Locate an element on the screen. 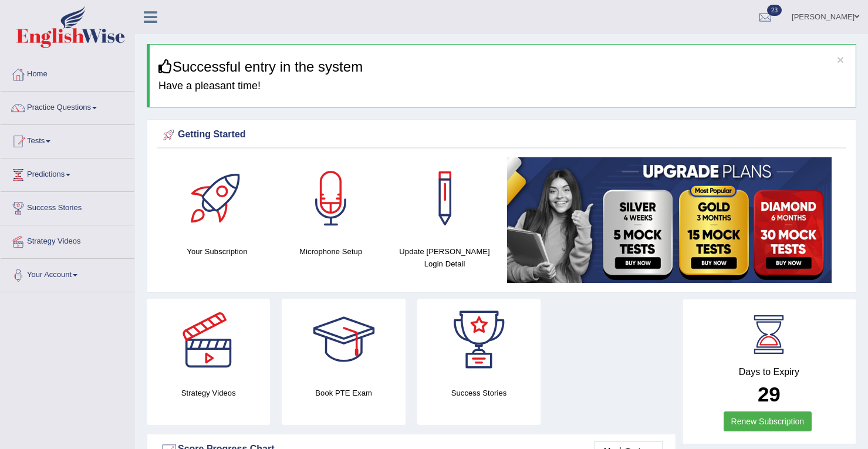  b: 29 is located at coordinates (769, 394).